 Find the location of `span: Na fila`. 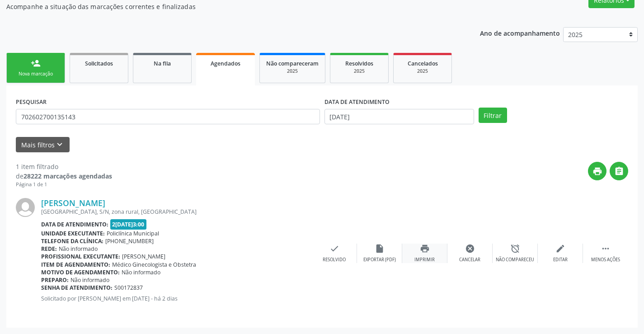

span: Na fila is located at coordinates (162, 63).